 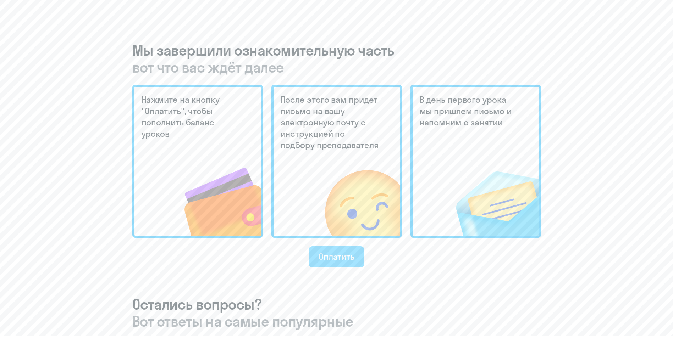 What do you see at coordinates (336, 322) in the screenshot?
I see `span: Вот ответы на самые популярные` at bounding box center [336, 322].